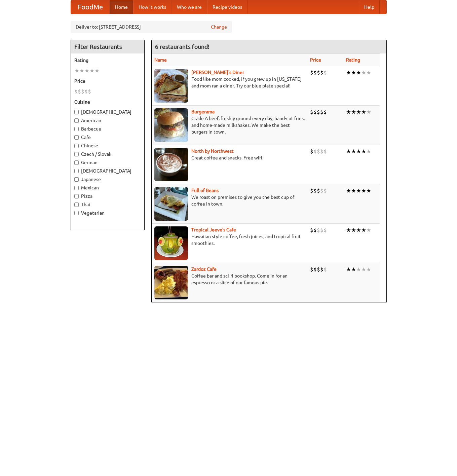 The image size is (457, 476). Describe the element at coordinates (76, 188) in the screenshot. I see `input: Mexican` at that location.